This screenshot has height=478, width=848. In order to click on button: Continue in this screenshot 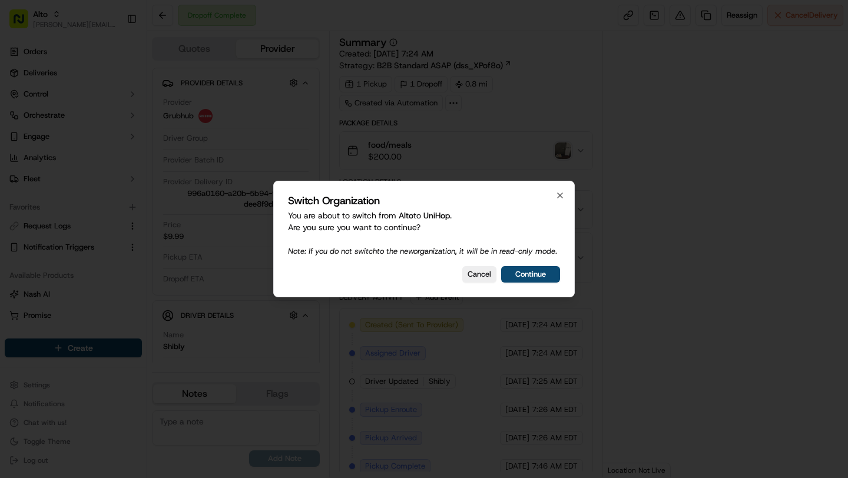, I will do `click(530, 274)`.